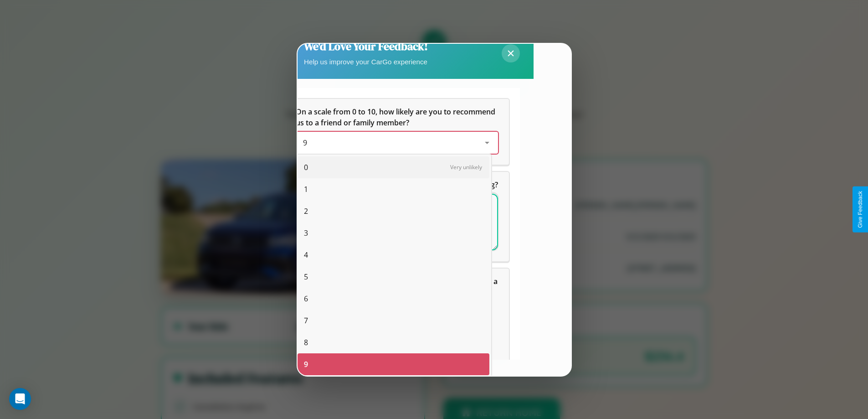  I want to click on h5: On a scale from 0 to 10, how likely are you to recommend us to a friend or family member?, so click(397, 117).